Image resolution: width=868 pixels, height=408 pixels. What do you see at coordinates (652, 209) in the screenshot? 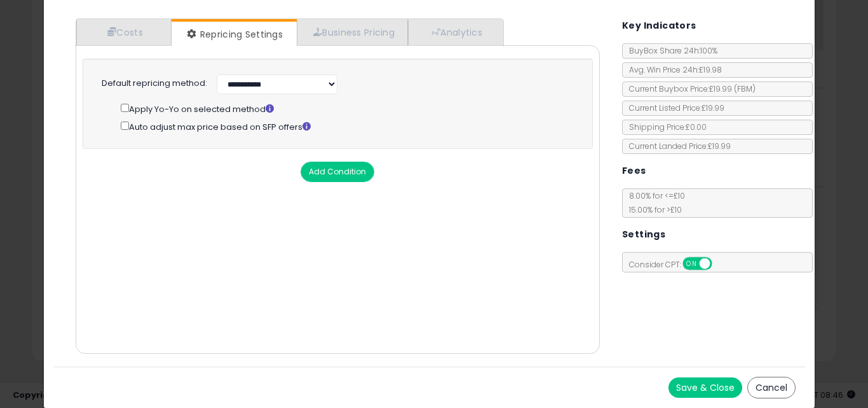
I see `span: 15.00 % for > £10` at bounding box center [652, 209].